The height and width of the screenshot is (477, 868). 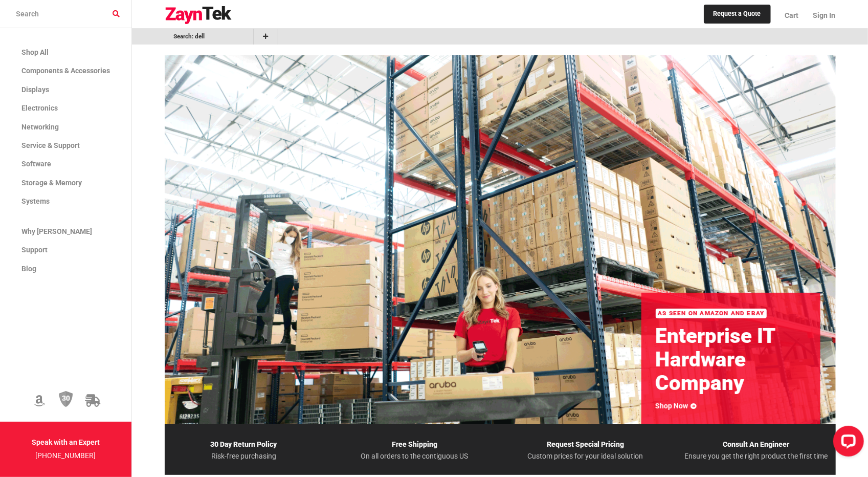 What do you see at coordinates (586, 445) in the screenshot?
I see `p: Request Special Pricing` at bounding box center [586, 445].